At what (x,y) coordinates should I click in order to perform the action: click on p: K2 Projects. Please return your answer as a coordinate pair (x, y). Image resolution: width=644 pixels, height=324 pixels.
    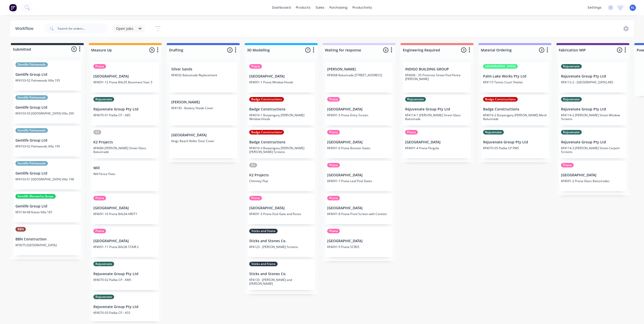
    Looking at the image, I should click on (125, 142).